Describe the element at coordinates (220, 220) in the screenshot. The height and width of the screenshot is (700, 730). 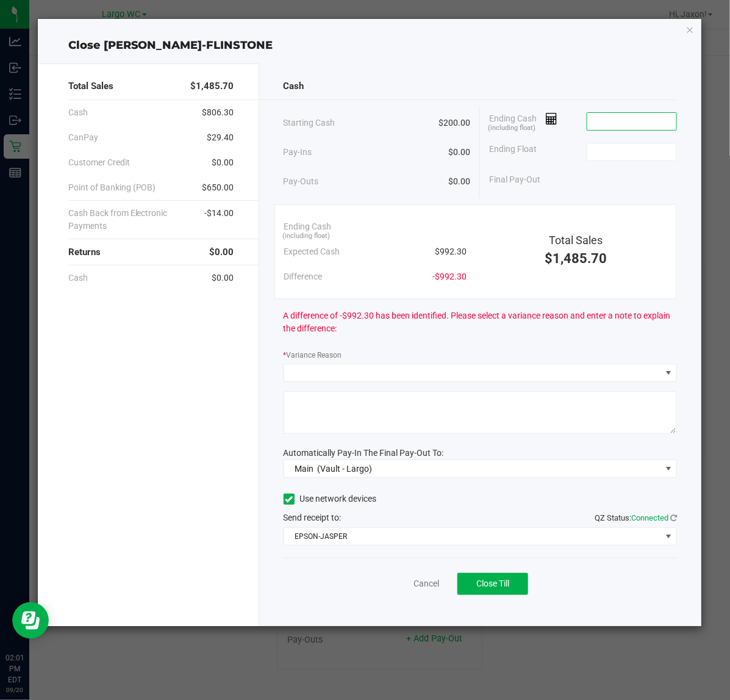
I see `span: -$14.00` at that location.